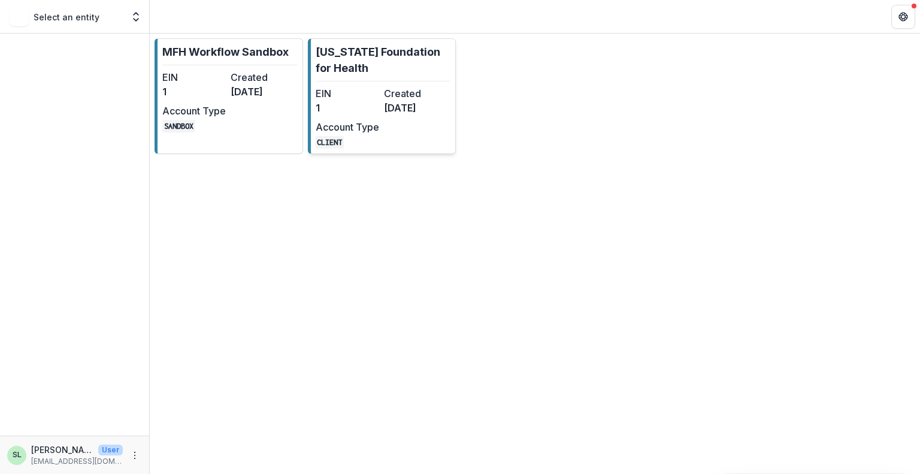  What do you see at coordinates (17, 455) in the screenshot?
I see `div: Sada Lindsey` at bounding box center [17, 455].